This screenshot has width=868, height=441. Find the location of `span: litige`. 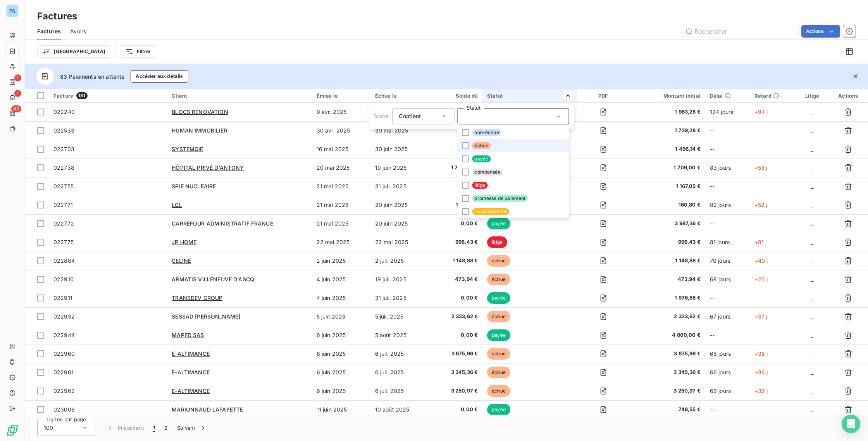

span: litige is located at coordinates (480, 185).